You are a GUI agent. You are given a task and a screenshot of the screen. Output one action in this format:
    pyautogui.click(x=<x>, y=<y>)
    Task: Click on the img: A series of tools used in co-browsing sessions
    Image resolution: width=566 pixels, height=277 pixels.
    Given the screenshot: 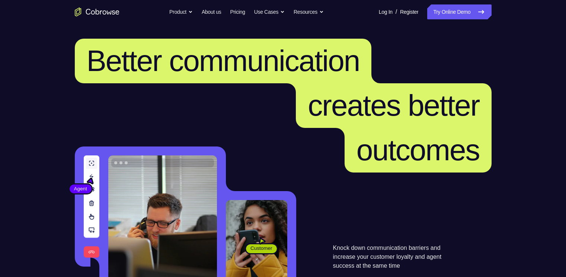 What is the action you would take?
    pyautogui.click(x=92, y=207)
    